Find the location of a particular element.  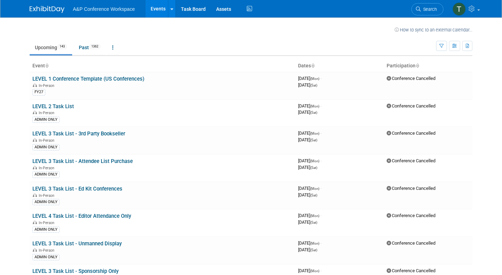

a: Sort by Participation Type is located at coordinates (417, 66).